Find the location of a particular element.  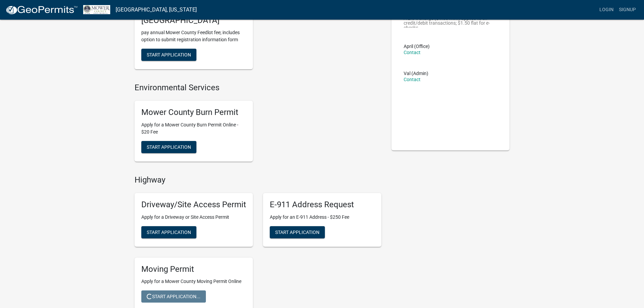

a: Signup is located at coordinates (628, 10).